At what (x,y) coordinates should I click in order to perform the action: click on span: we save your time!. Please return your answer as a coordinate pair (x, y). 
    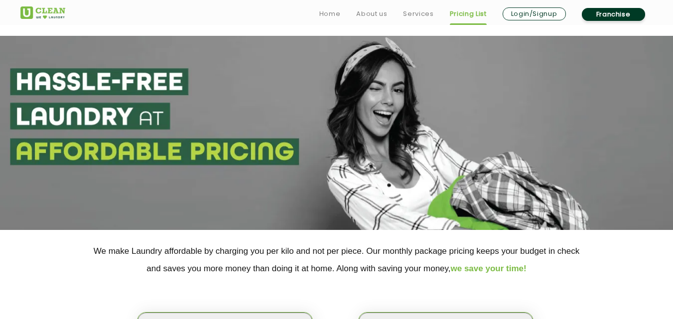
    Looking at the image, I should click on (489, 269).